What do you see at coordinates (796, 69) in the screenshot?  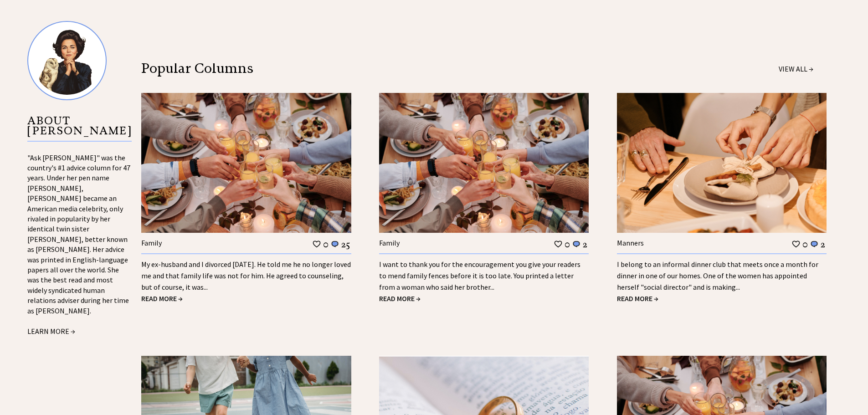 I see `a: VIEW ALL →` at bounding box center [796, 69].